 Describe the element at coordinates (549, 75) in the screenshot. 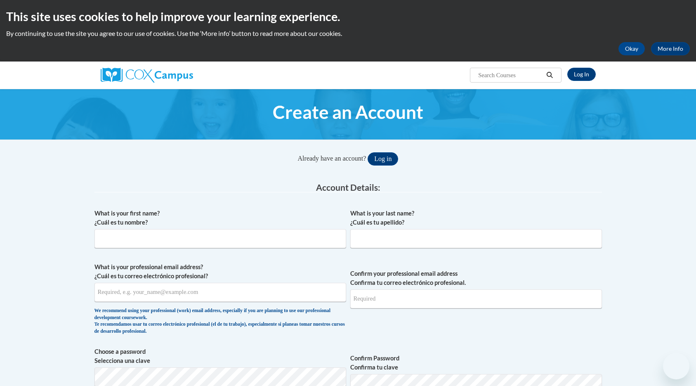

I see `button: Search` at that location.